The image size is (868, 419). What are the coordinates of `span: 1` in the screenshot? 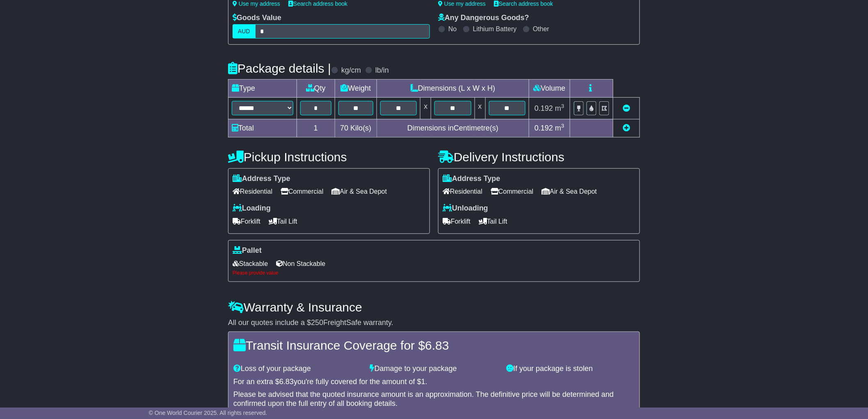 It's located at (423, 381).